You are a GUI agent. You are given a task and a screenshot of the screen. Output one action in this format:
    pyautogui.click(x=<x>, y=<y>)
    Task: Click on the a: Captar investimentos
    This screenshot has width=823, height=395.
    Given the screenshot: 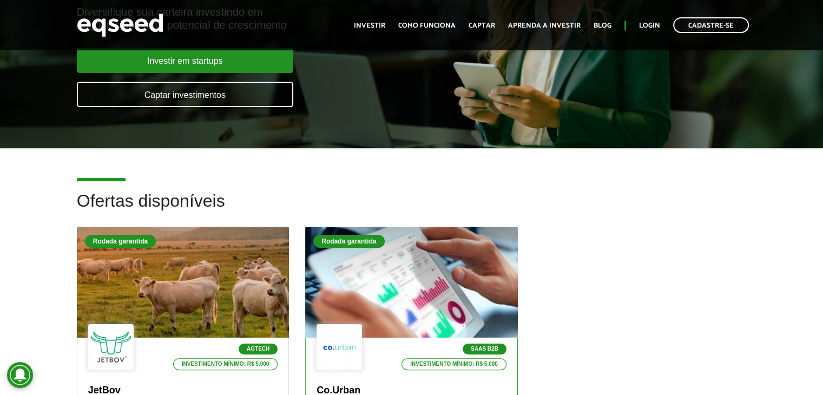 What is the action you would take?
    pyautogui.click(x=185, y=94)
    